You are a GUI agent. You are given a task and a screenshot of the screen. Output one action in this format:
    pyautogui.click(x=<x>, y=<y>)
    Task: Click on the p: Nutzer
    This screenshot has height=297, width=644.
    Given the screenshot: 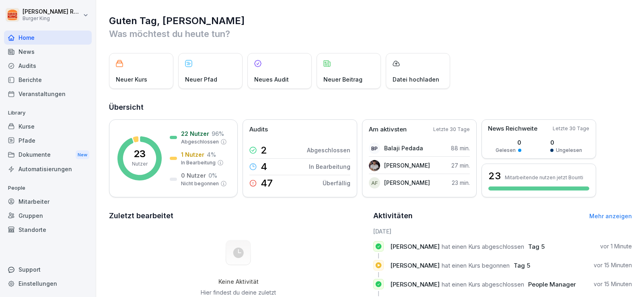 What is the action you would take?
    pyautogui.click(x=140, y=164)
    